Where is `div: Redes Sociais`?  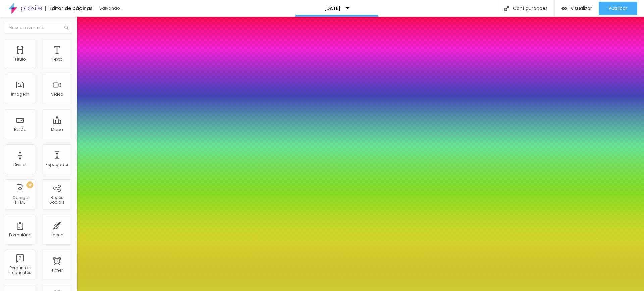 div: Redes Sociais is located at coordinates (56, 200).